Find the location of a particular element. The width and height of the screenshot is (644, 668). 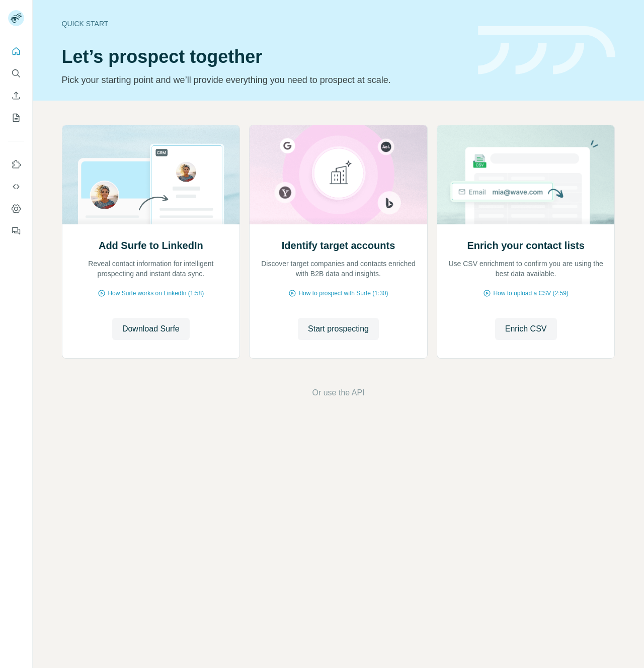

div: Quick start is located at coordinates (263, 24).